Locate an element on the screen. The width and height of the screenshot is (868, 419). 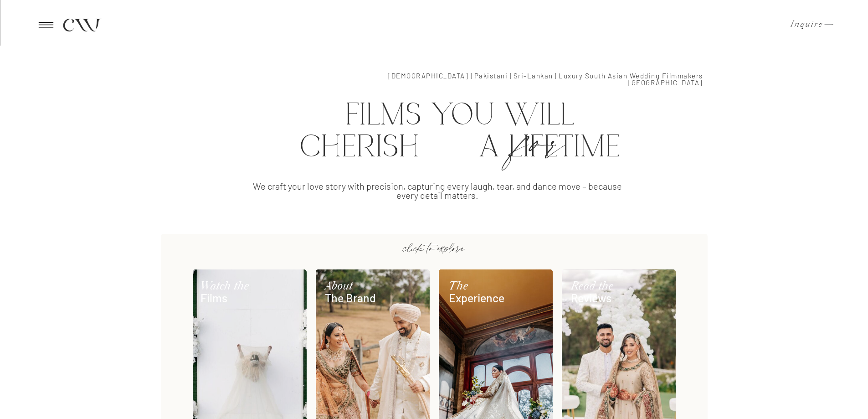
a: About is located at coordinates (354, 280).